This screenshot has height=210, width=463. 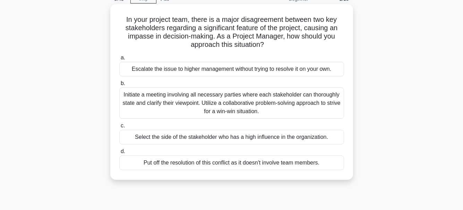 What do you see at coordinates (232, 32) in the screenshot?
I see `h5: In your project team, there is a major disagreement between two key stakeholders regarding a sign...` at bounding box center [232, 32].